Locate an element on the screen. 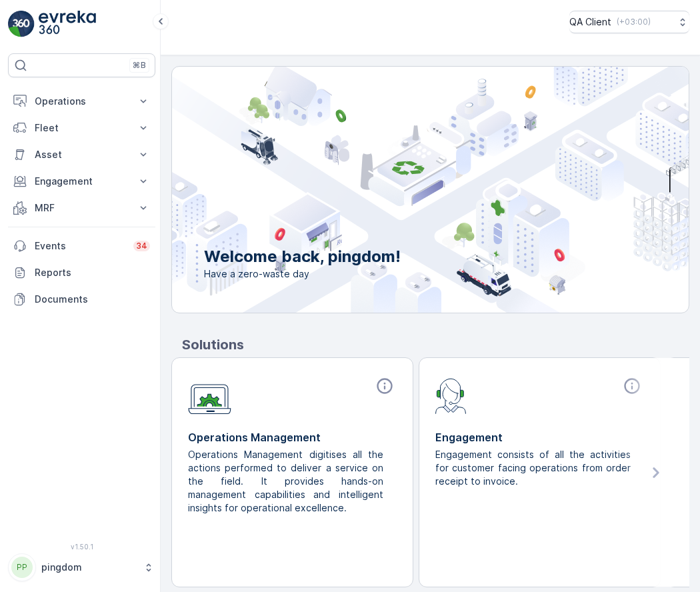 The width and height of the screenshot is (700, 592). p: Documents is located at coordinates (92, 299).